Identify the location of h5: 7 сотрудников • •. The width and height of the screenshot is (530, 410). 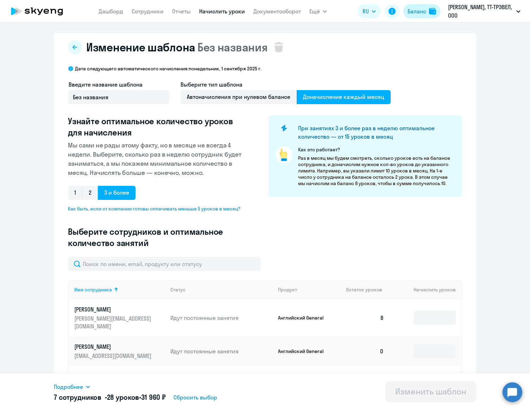
(110, 397).